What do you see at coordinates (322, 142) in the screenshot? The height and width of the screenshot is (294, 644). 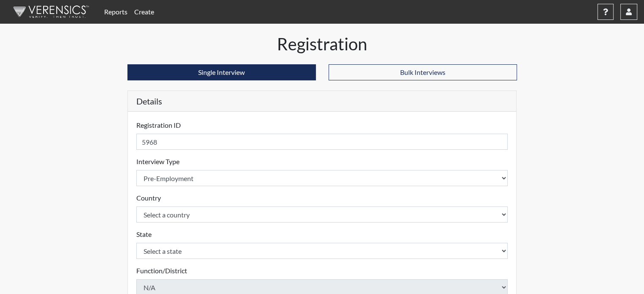 I see `input: Insert a Registration ID, which needs to be a unique alphanumeric value for each interviewee` at bounding box center [322, 142].